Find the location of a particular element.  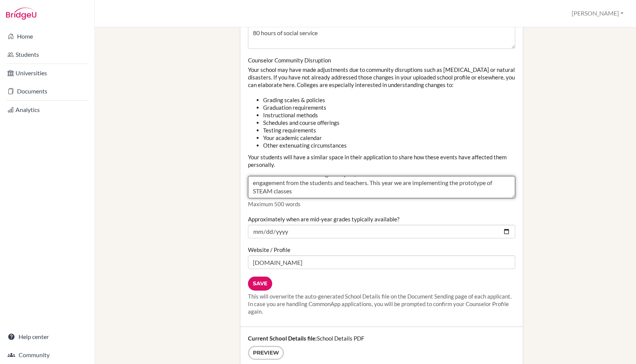

li: Your academic calendar is located at coordinates (389, 138).